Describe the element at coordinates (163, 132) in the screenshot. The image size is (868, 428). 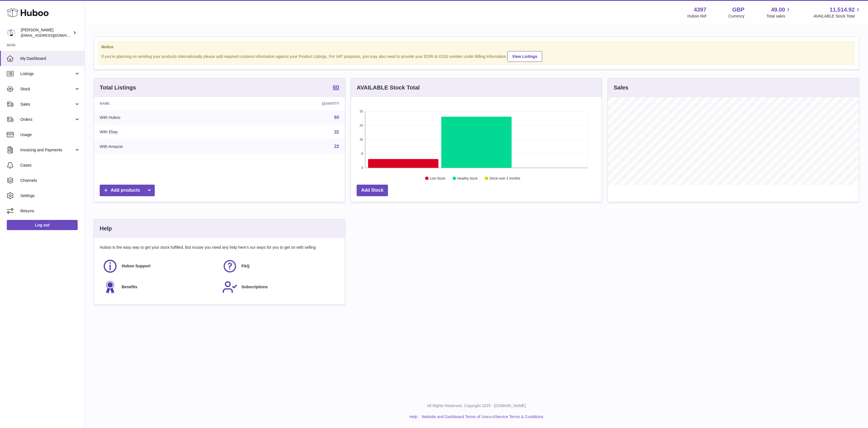
I see `td: With Ebay` at that location.